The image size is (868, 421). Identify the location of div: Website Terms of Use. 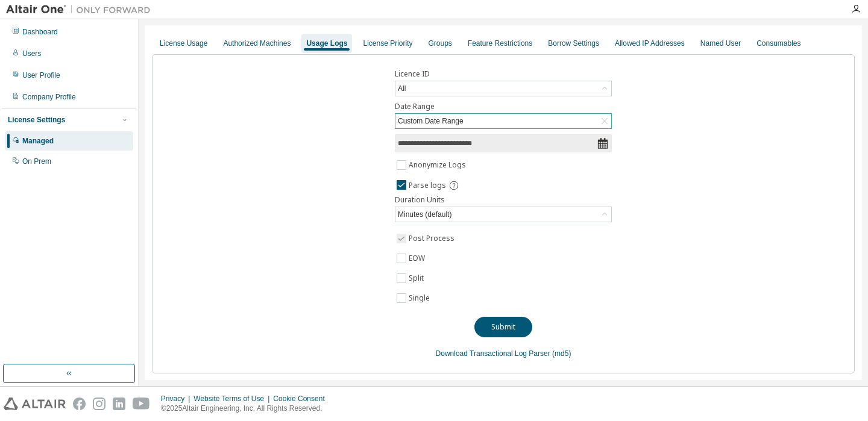
(233, 399).